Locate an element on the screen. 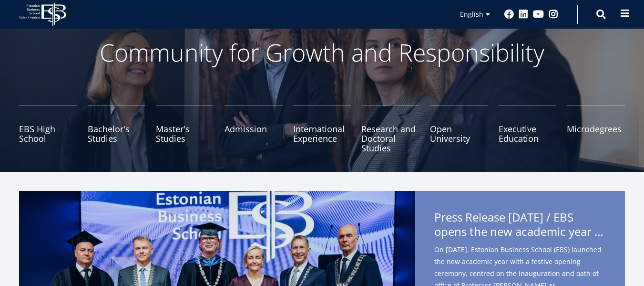  p: Community for Growth and Responsibility is located at coordinates (322, 52).